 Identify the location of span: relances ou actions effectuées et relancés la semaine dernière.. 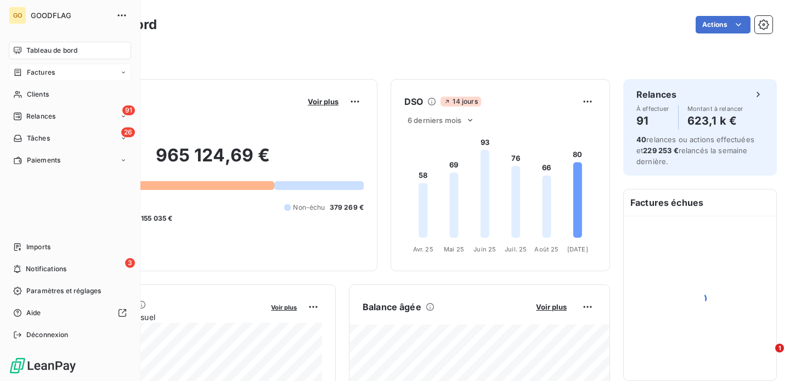
(695, 150).